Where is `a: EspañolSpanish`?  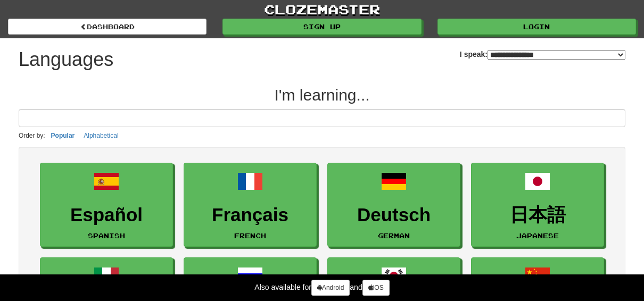 a: EspañolSpanish is located at coordinates (106, 204).